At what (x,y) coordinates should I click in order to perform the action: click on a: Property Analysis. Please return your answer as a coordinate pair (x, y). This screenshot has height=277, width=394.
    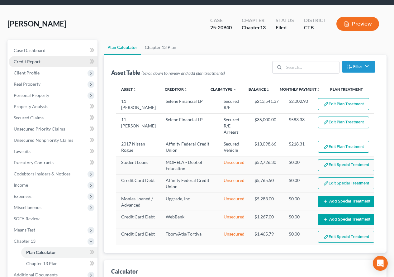
    Looking at the image, I should click on (53, 106).